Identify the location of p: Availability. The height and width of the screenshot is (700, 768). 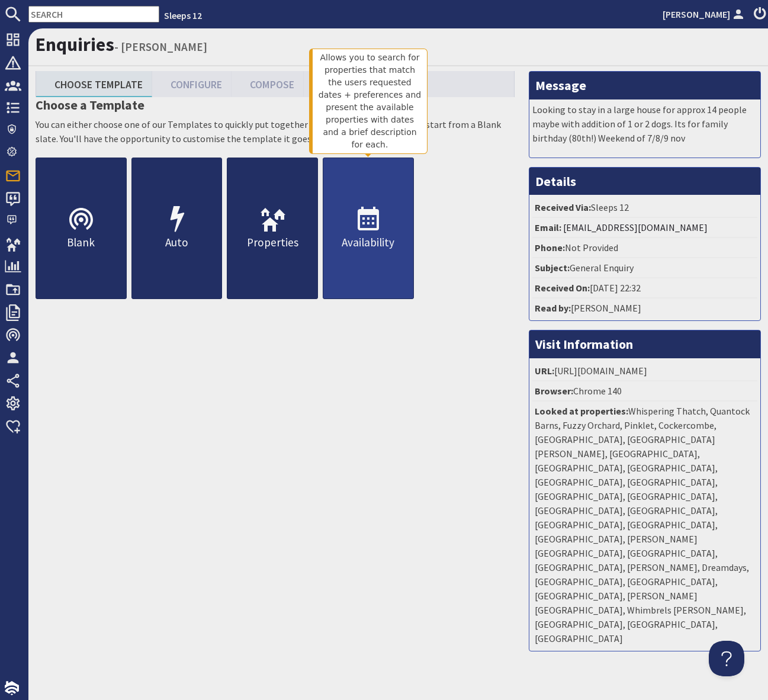
(368, 242).